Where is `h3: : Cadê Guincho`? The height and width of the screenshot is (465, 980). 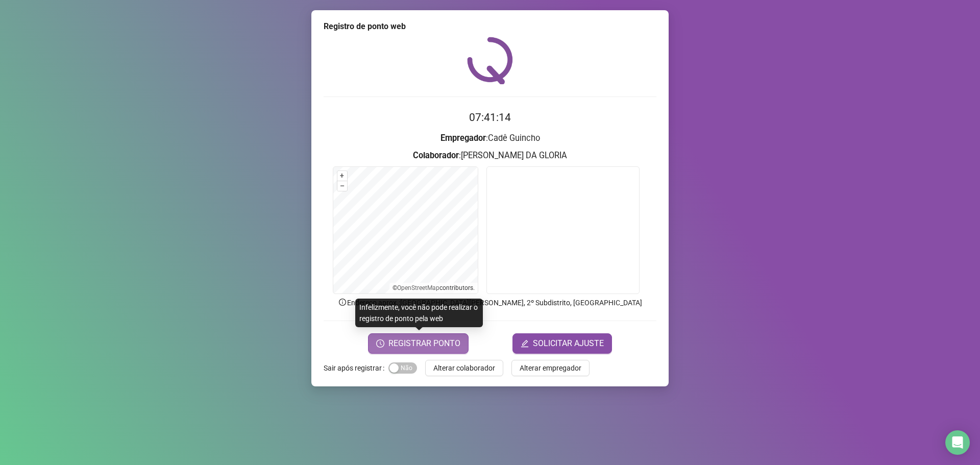
h3: : Cadê Guincho is located at coordinates (490, 138).